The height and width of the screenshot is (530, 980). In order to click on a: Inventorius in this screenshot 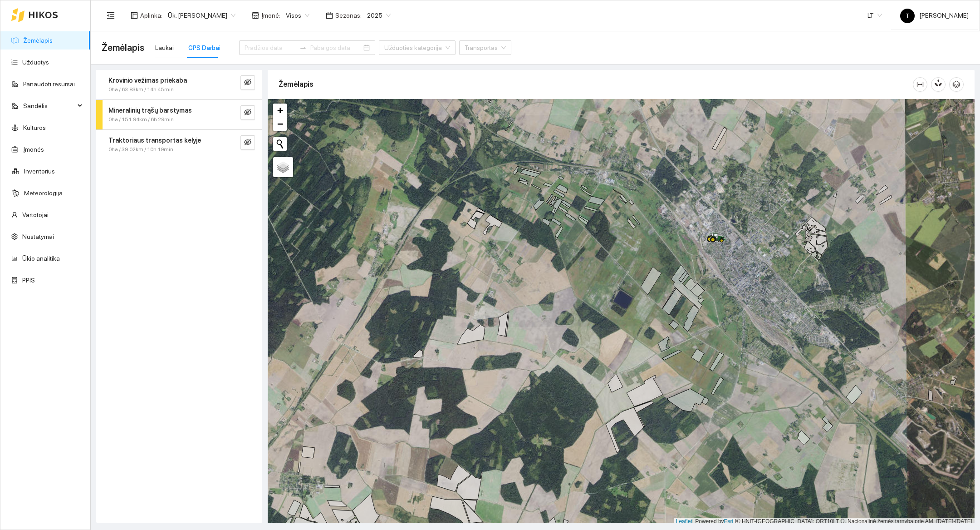, I will do `click(39, 171)`.